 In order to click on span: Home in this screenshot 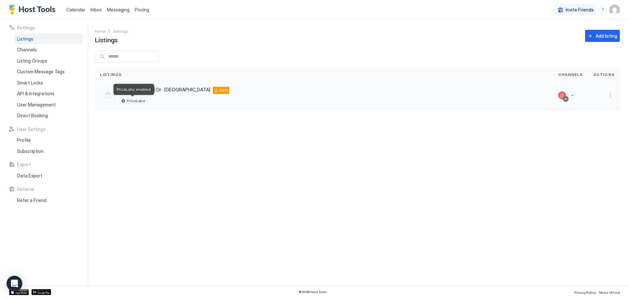, I will do `click(100, 31)`.